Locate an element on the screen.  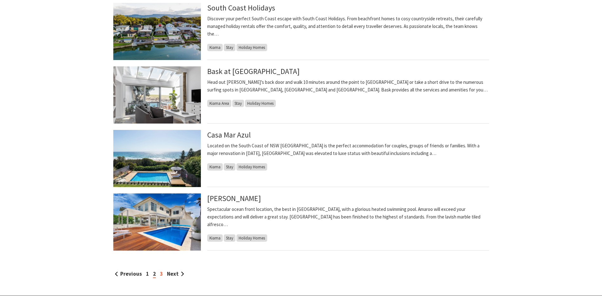
a: Casa Mar Azul is located at coordinates (229, 135).